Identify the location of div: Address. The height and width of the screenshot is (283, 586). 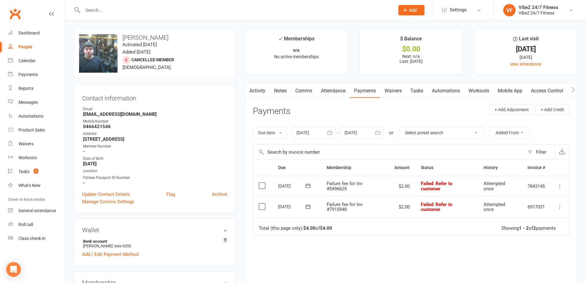
(155, 133).